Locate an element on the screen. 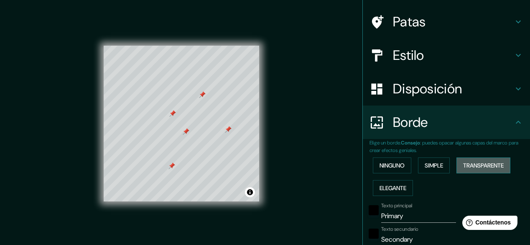  div: Patas is located at coordinates (447, 22).